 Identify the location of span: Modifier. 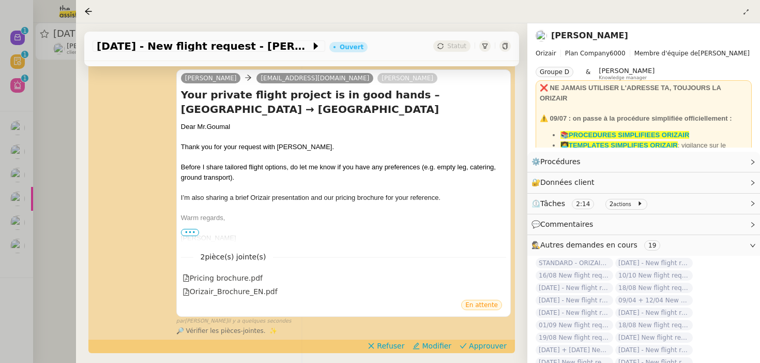
(437, 346).